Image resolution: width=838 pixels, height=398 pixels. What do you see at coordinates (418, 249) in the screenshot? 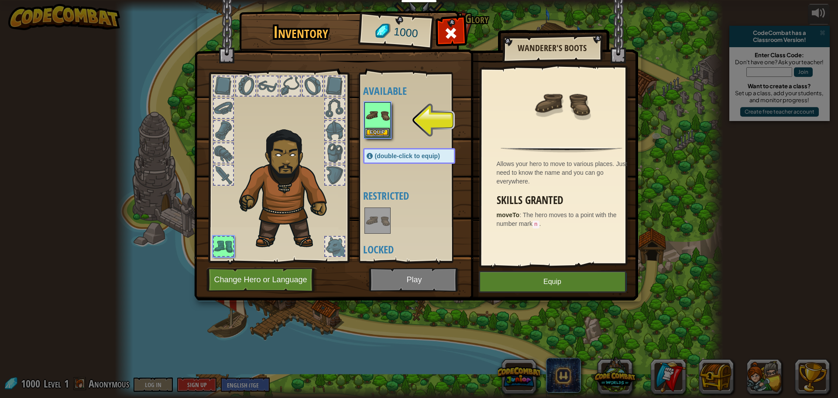
I see `h4: Locked` at bounding box center [418, 249].